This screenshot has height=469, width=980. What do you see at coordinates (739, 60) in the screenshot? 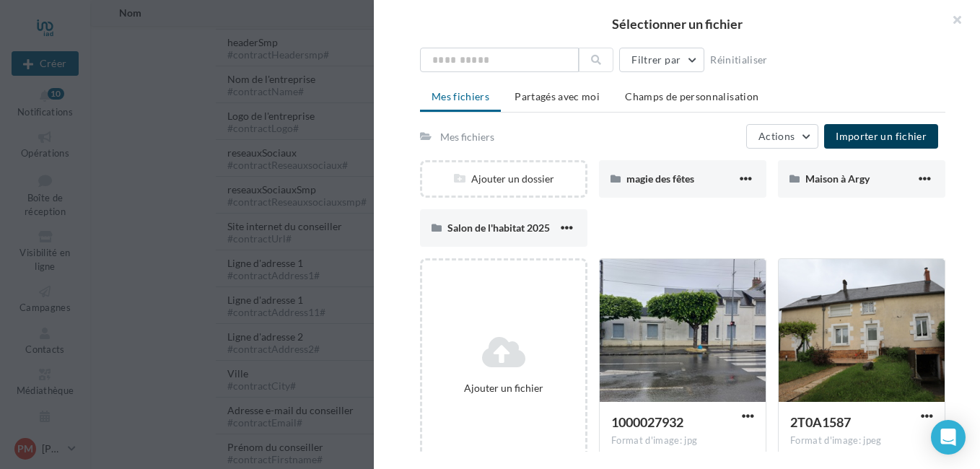
I see `button: Réinitialiser` at bounding box center [739, 60].